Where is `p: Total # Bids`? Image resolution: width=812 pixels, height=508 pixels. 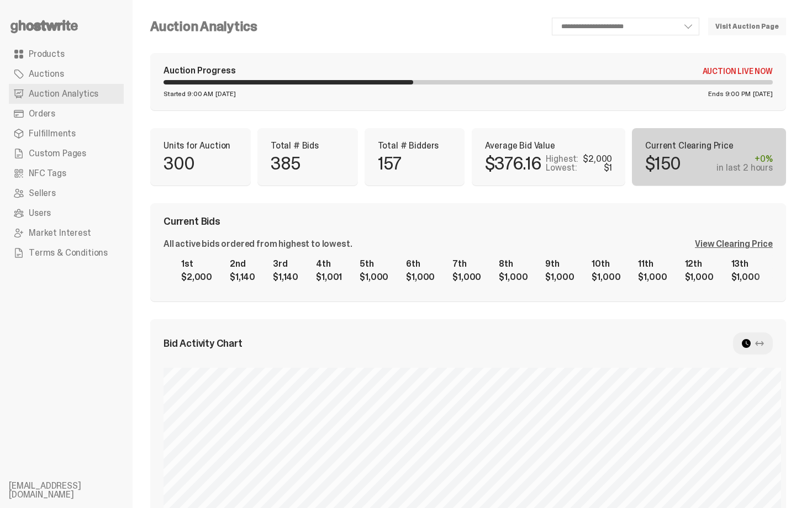 p: Total # Bids is located at coordinates (308, 146).